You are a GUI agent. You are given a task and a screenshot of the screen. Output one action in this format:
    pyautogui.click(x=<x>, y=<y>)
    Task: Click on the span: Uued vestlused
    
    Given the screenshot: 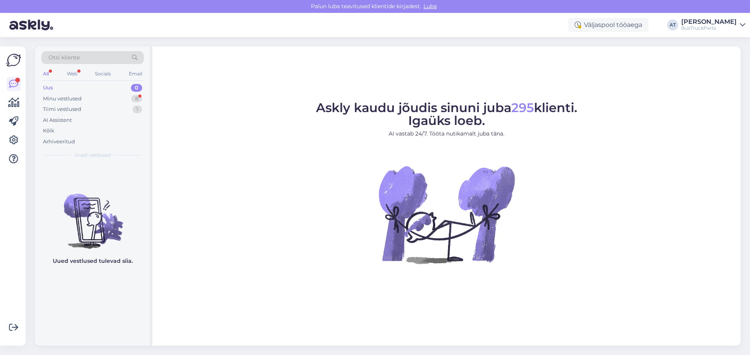 What is the action you would take?
    pyautogui.click(x=93, y=155)
    